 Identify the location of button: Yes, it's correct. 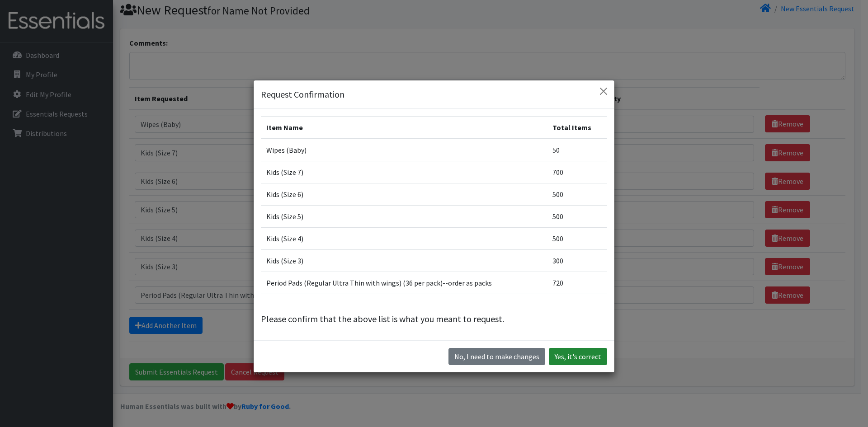
(578, 356).